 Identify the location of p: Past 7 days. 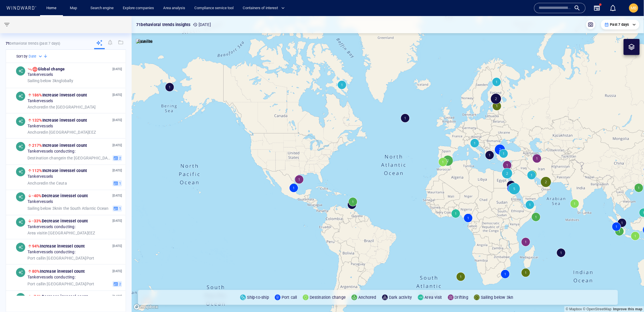
(620, 25).